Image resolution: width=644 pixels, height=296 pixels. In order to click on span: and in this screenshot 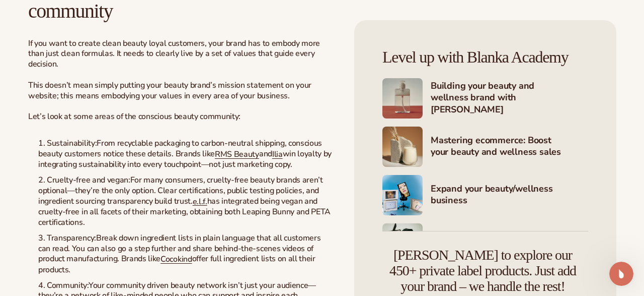, I will do `click(265, 154)`.